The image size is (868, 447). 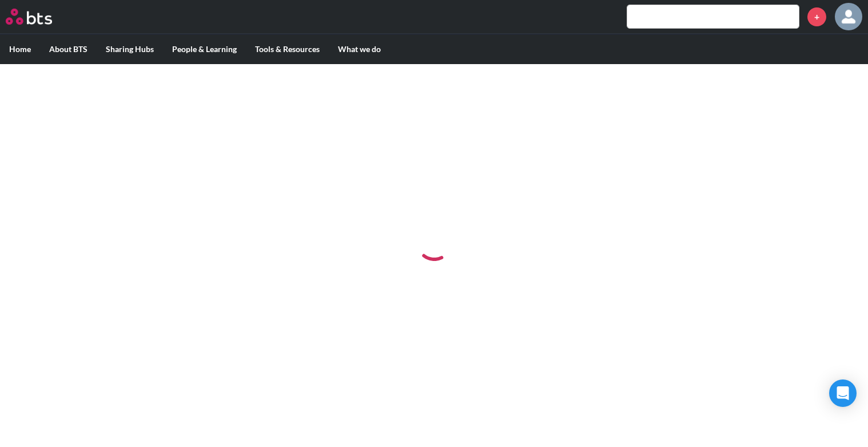 What do you see at coordinates (359, 49) in the screenshot?
I see `label: What we do` at bounding box center [359, 49].